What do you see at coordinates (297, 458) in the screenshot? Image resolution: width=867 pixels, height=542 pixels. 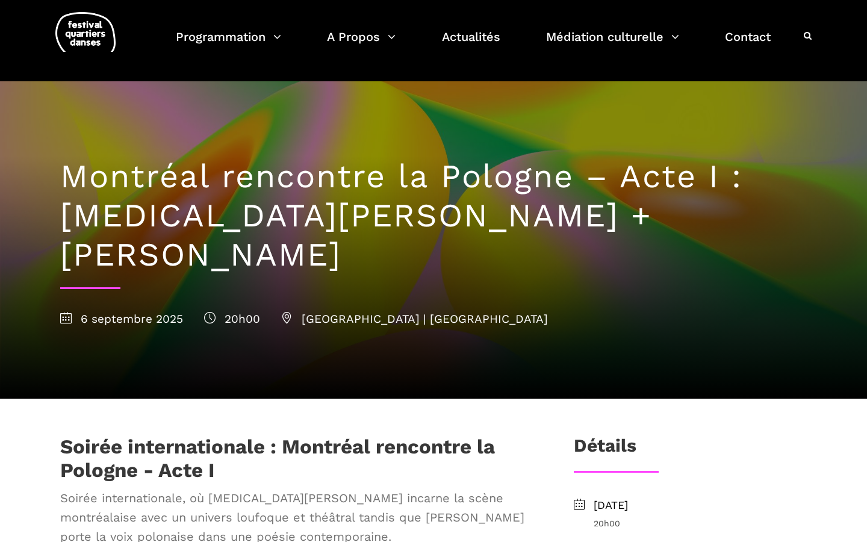 I see `h1: Soirée internationale : Montréal rencontre la Pologne - Acte I` at bounding box center [297, 458].